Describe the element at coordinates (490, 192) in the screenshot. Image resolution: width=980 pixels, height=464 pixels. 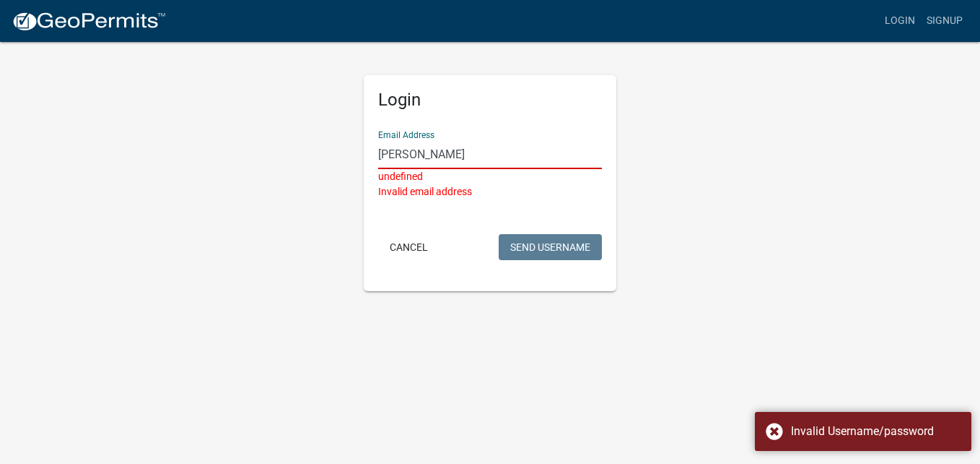
I see `div: Invalid email address` at that location.